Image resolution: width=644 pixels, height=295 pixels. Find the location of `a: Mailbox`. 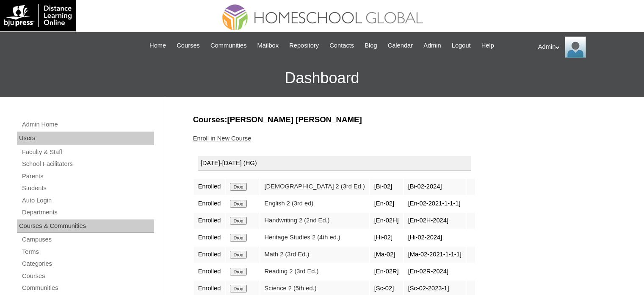

a: Mailbox is located at coordinates (268, 45).